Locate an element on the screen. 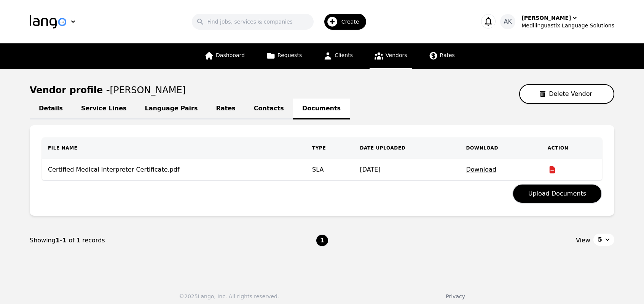 The width and height of the screenshot is (644, 304). span: Clients is located at coordinates (344, 55).